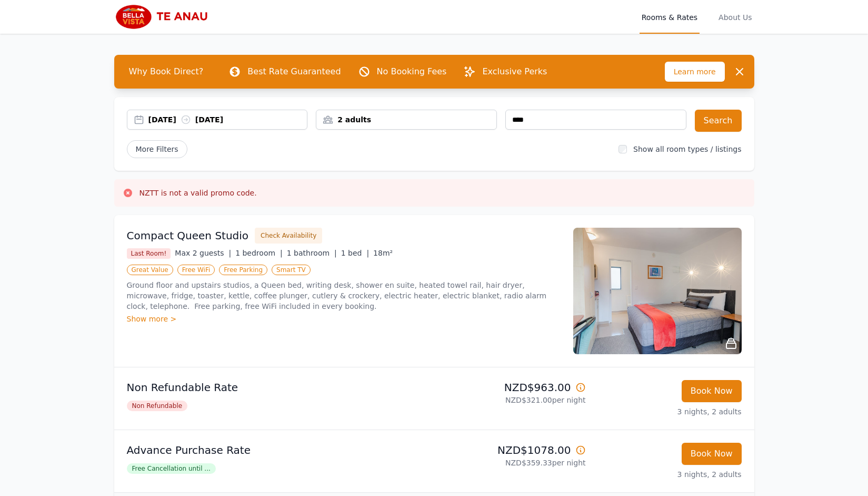 This screenshot has width=868, height=496. What do you see at coordinates (279, 387) in the screenshot?
I see `p: Non Refundable Rate` at bounding box center [279, 387].